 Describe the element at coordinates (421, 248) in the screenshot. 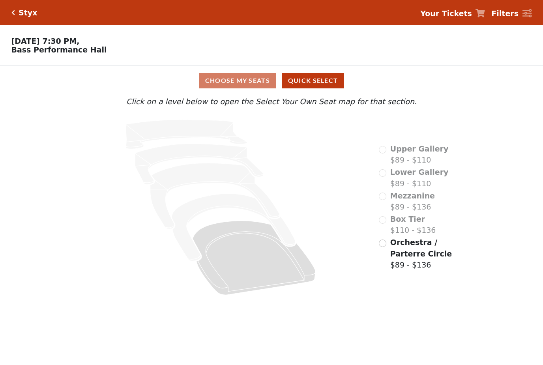

I see `span: Orchestra / Parterre Circle` at that location.